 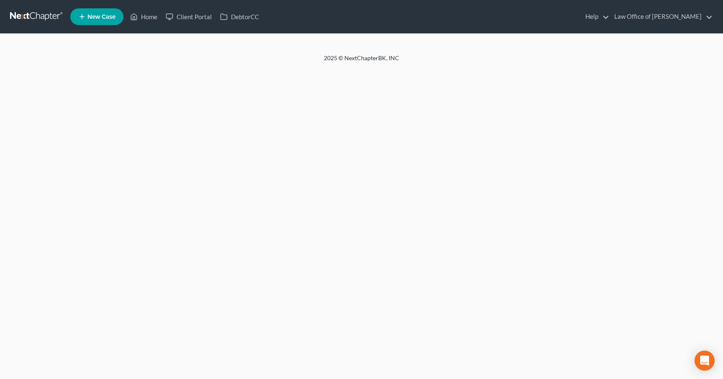 I want to click on a: DebtorCC, so click(x=239, y=17).